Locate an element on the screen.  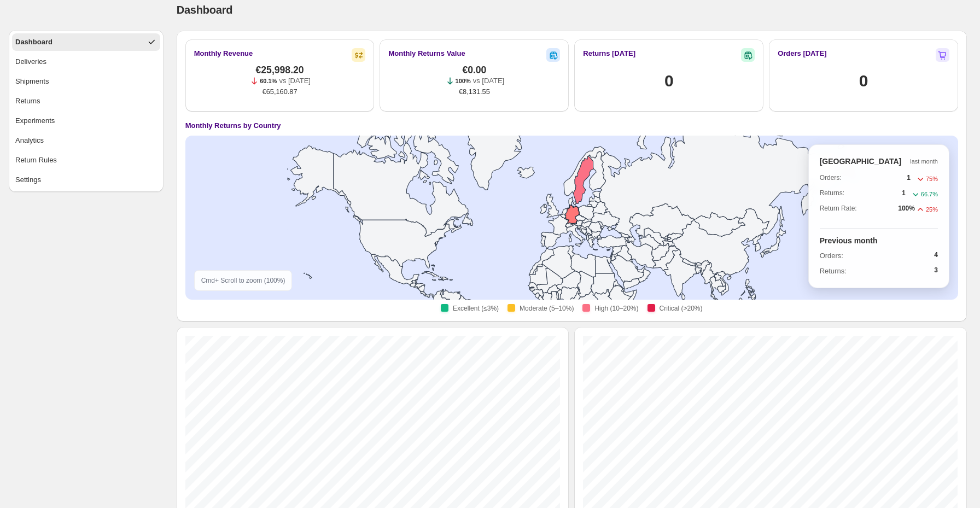
h4: Monthly Returns by Country is located at coordinates (233, 126).